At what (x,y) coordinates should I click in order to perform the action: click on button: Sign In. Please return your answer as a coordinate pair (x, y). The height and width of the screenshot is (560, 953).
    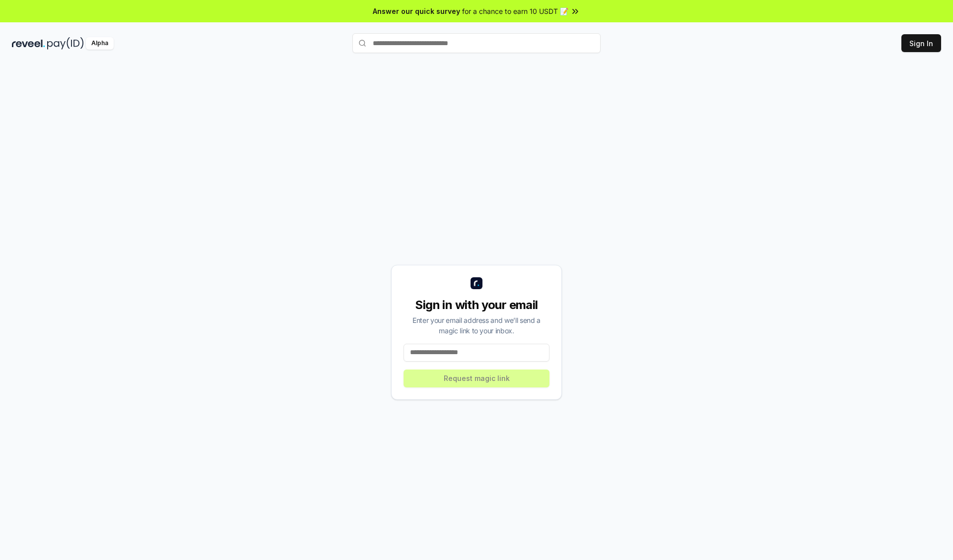
    Looking at the image, I should click on (921, 43).